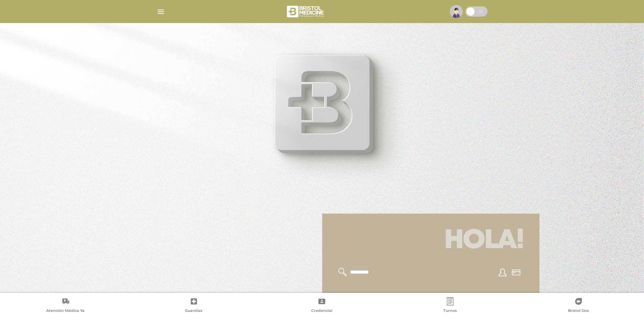 The height and width of the screenshot is (316, 644). Describe the element at coordinates (578, 311) in the screenshot. I see `span: Bristol Doc` at that location.